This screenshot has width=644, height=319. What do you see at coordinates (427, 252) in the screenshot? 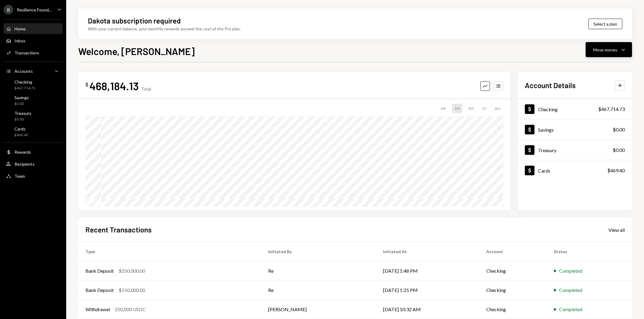
I see `th: Initiated At` at bounding box center [427, 252].